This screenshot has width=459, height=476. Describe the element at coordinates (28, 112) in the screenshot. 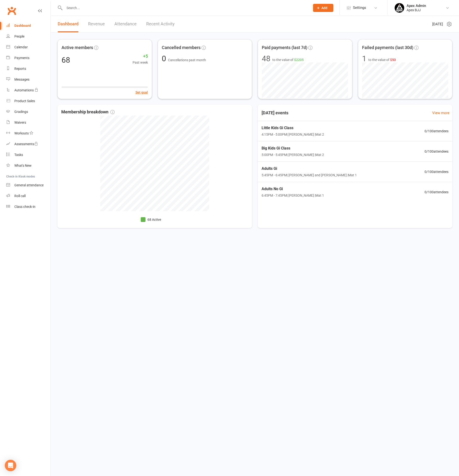

I see `a: Gradings` at that location.